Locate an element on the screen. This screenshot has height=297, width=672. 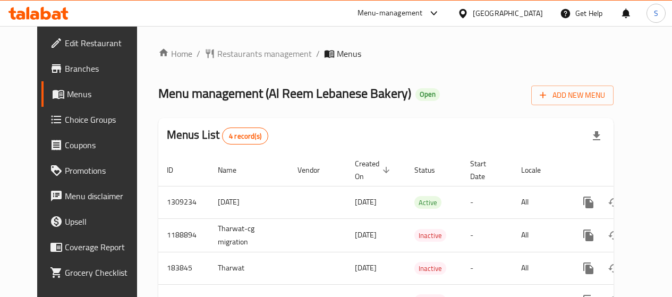
td: 1188894 is located at coordinates (184, 235).